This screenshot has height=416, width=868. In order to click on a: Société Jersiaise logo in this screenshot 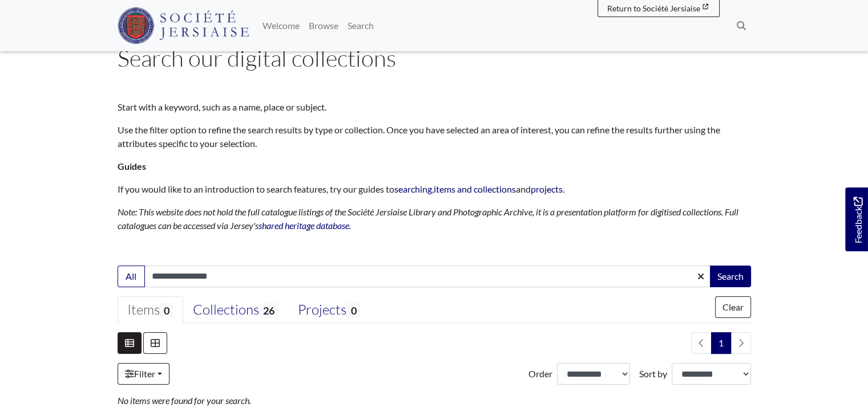, I will do `click(183, 26)`.